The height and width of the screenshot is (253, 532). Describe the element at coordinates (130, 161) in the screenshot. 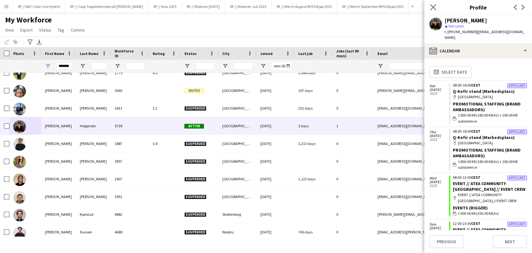

I see `div: 3857` at that location.